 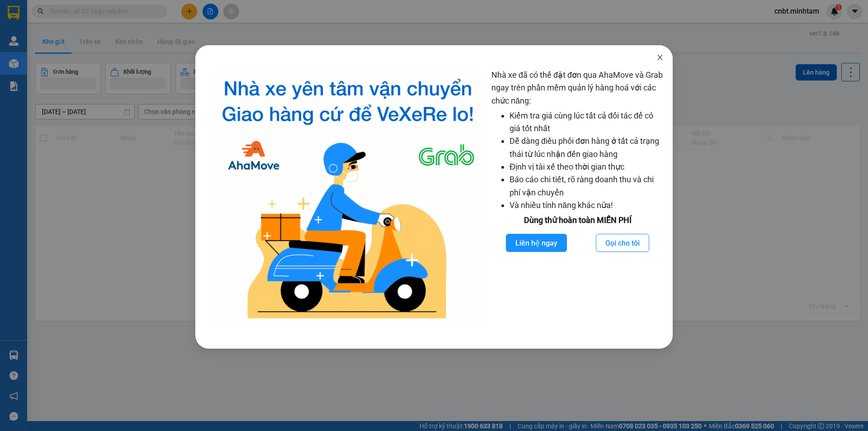 What do you see at coordinates (586, 167) in the screenshot?
I see `li: Định vị tài xế theo thời gian thực` at bounding box center [586, 167].